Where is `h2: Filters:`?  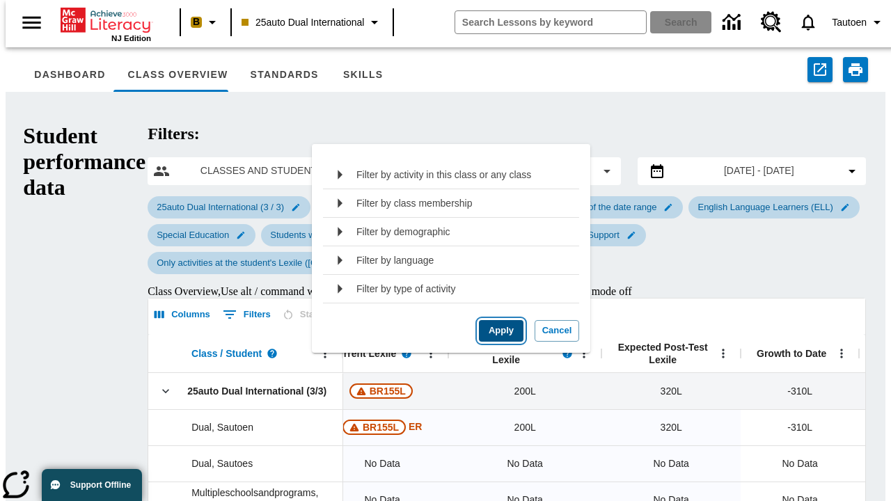
h2: Filters: is located at coordinates (507, 134).